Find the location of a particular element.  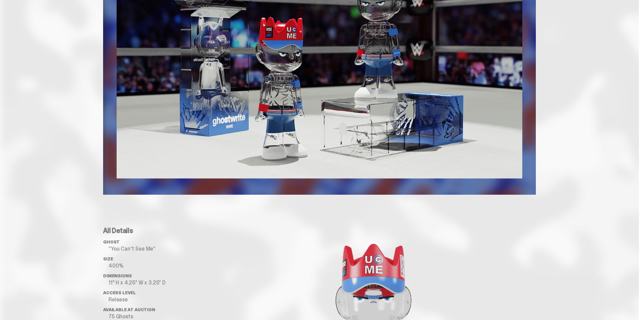

p: All Details is located at coordinates (157, 231).